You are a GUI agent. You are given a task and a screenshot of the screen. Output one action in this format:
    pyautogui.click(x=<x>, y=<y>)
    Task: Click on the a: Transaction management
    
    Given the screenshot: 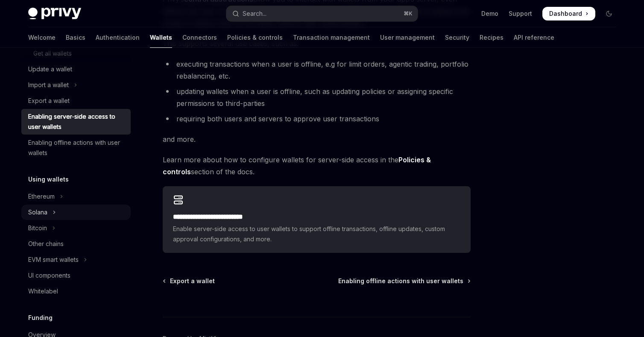 What is the action you would take?
    pyautogui.click(x=331, y=37)
    